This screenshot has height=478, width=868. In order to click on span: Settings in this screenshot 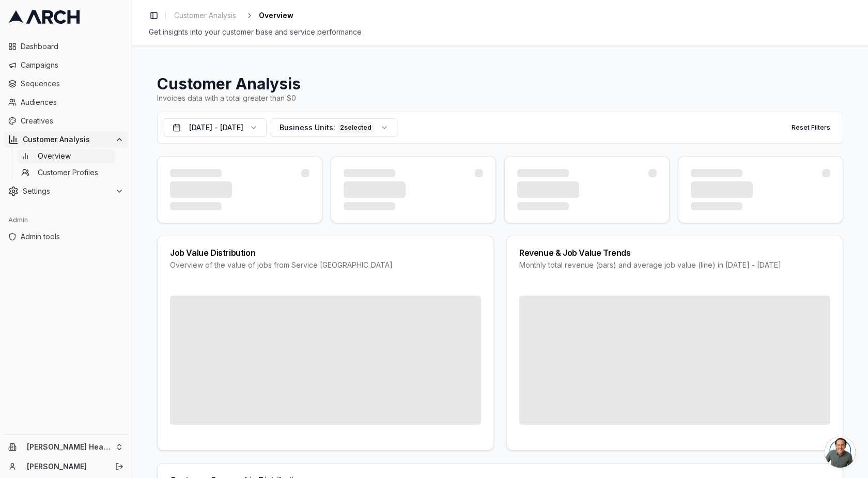, I will do `click(67, 191)`.